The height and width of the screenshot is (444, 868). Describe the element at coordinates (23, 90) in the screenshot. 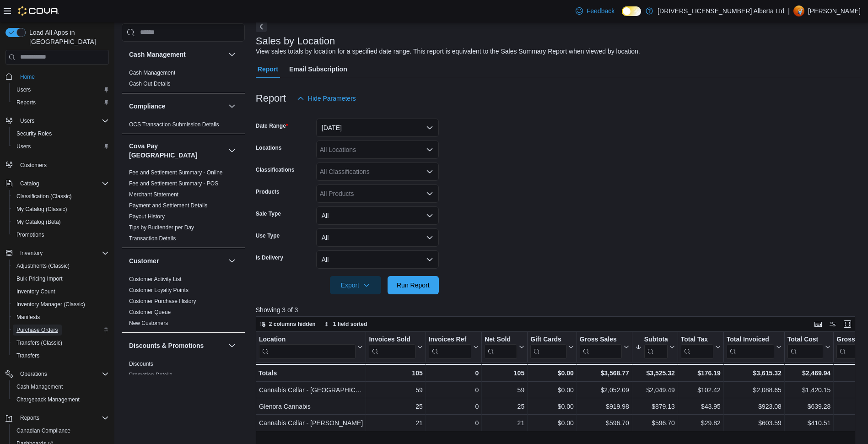

I see `a: Users` at that location.